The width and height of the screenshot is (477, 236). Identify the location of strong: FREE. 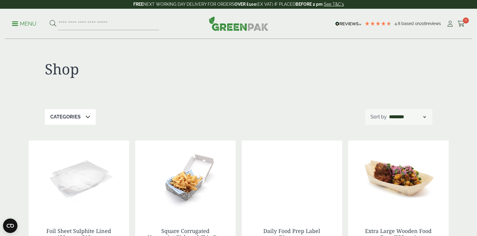
(138, 4).